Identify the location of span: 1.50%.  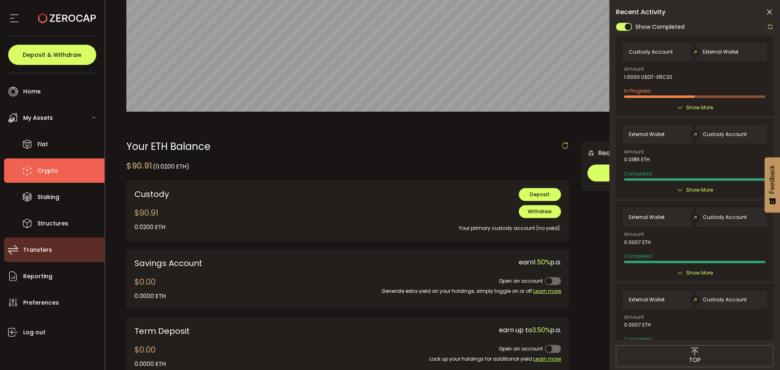
(542, 262).